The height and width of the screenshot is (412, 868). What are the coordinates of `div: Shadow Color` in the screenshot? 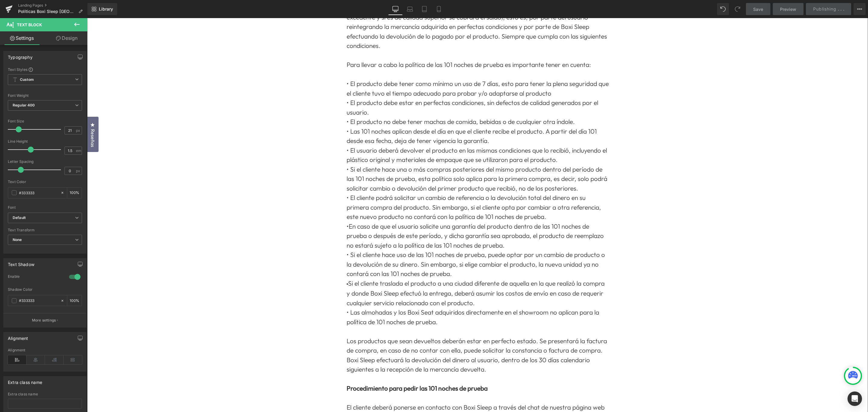 It's located at (45, 289).